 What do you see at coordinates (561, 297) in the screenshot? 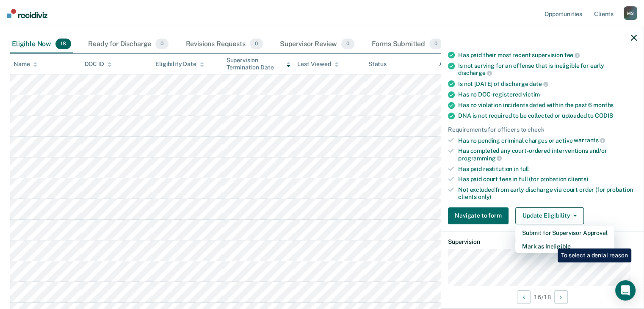
I see `button: Next Opportunity` at bounding box center [561, 297].